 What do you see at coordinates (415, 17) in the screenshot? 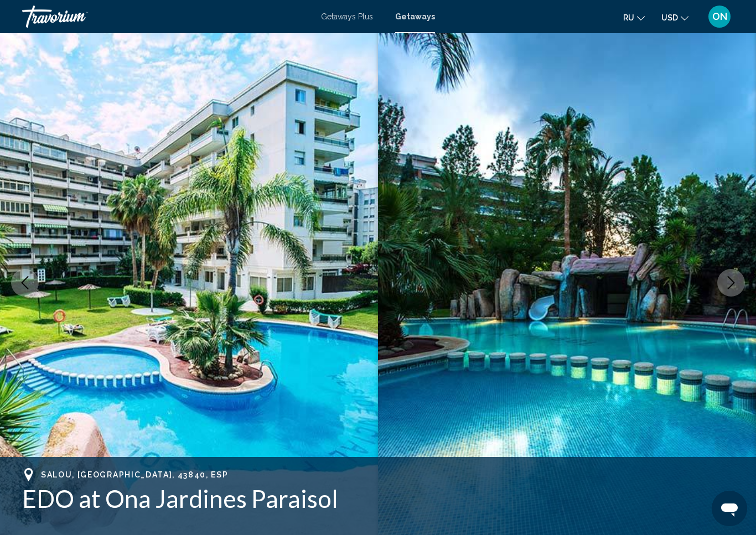
I see `a: Getaways` at bounding box center [415, 17].